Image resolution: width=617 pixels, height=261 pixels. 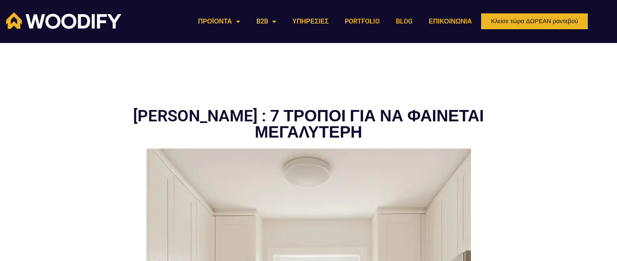 What do you see at coordinates (534, 21) in the screenshot?
I see `a: Κλείσε τώρα ΔΩΡΕΑΝ ραντεβού` at bounding box center [534, 21].